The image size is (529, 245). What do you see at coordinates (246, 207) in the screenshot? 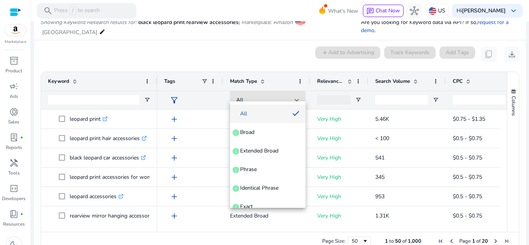
I see `span: Exact` at bounding box center [246, 207].